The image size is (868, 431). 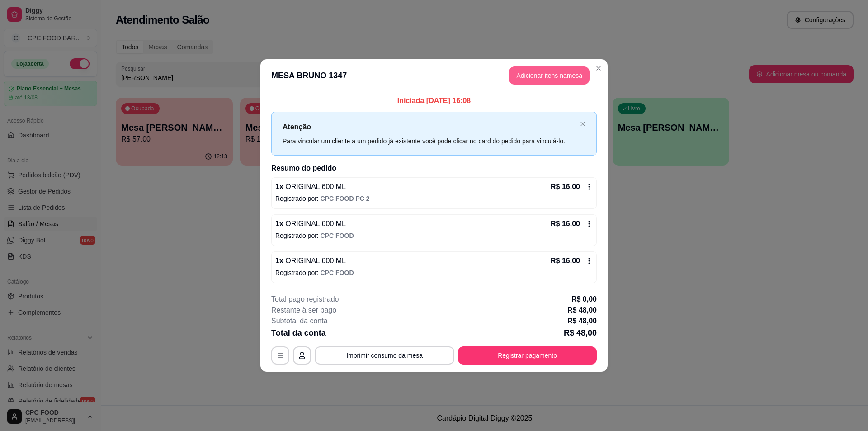 What do you see at coordinates (527, 356) in the screenshot?
I see `button: Registrar pagamento` at bounding box center [527, 356].